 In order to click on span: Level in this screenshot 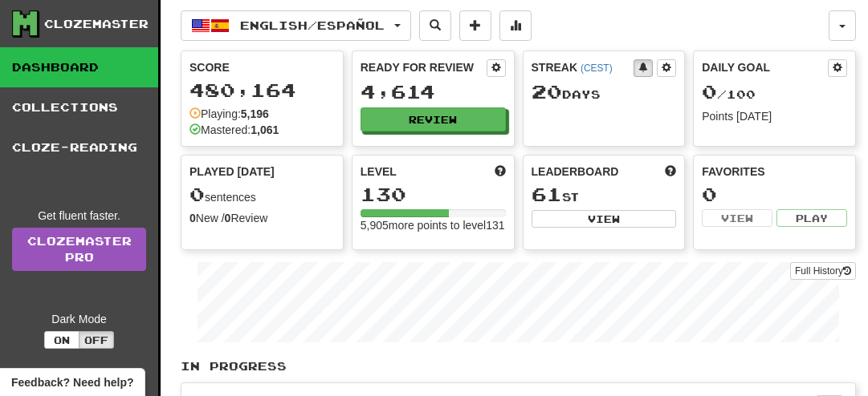, I will do `click(379, 171)`.